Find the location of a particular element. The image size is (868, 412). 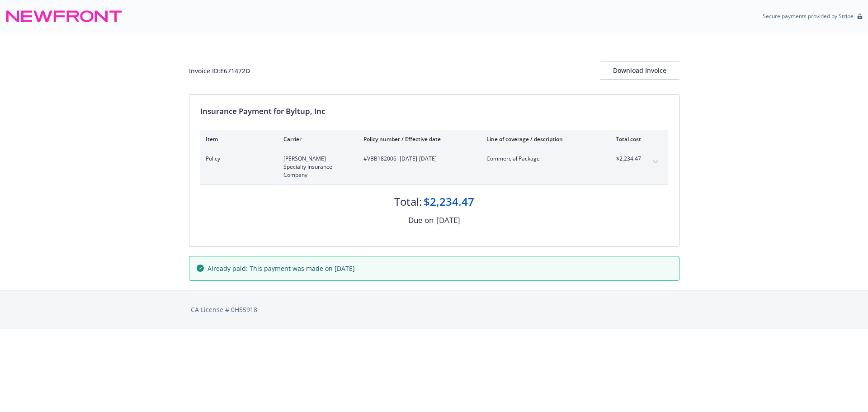

span: $2,234.47 is located at coordinates (624, 158).